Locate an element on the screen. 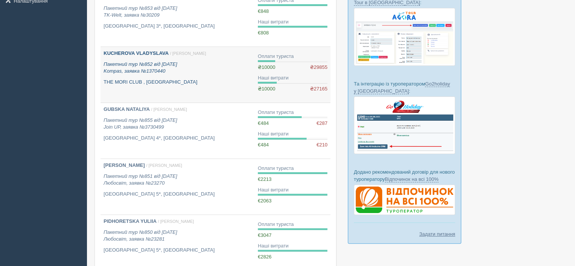 The width and height of the screenshot is (575, 266). b: GUBSKA NATALIYA is located at coordinates (127, 109).